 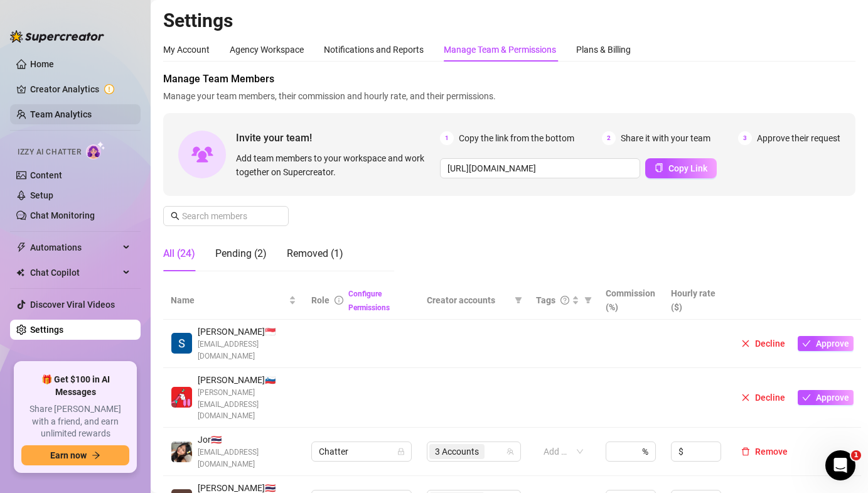 I want to click on a: Discover Viral Videos, so click(x=72, y=305).